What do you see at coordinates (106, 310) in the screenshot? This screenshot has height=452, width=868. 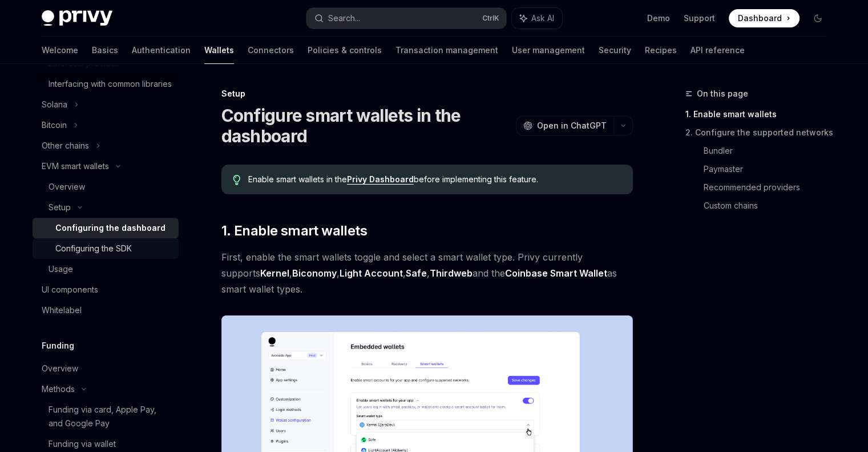 I see `a: Whitelabel` at bounding box center [106, 310].